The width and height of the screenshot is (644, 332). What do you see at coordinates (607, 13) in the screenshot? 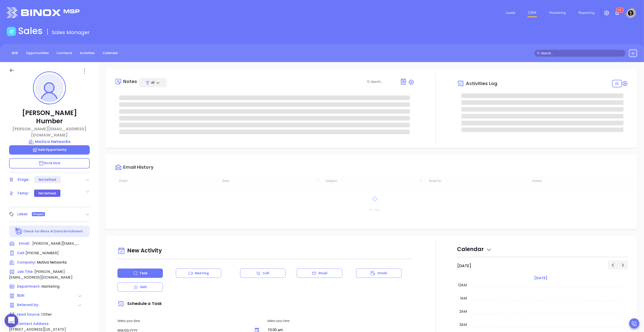
I see `img: iconSetting` at bounding box center [607, 13].